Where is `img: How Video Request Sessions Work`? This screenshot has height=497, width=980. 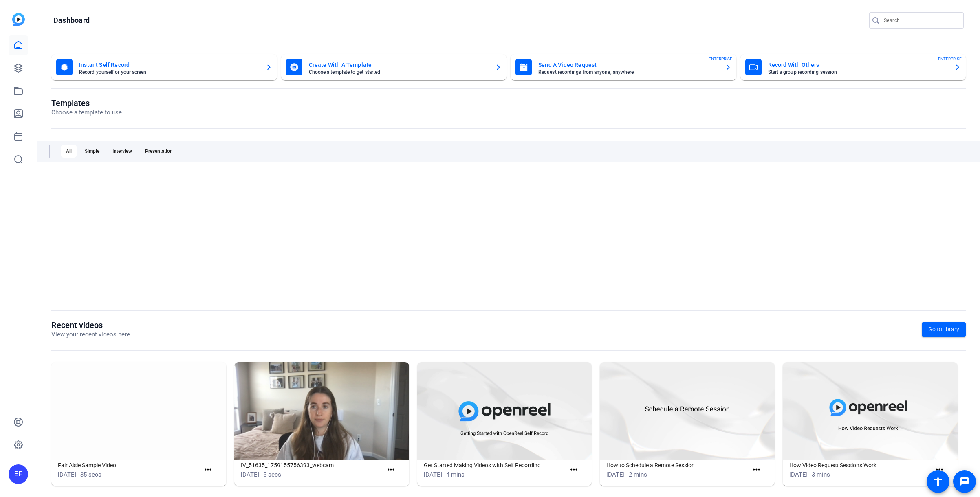
img: How Video Request Sessions Work is located at coordinates (870, 411).